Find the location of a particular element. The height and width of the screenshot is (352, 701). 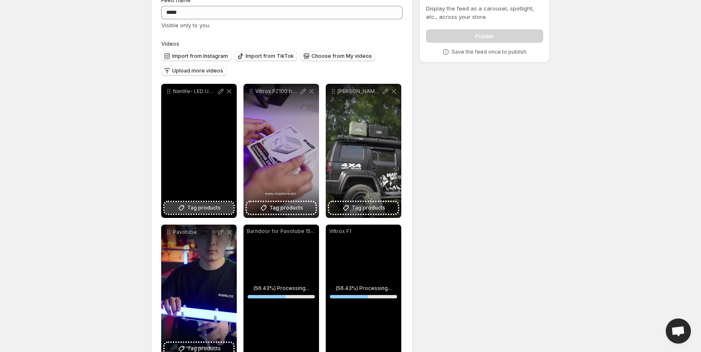

button: Import from TikTok is located at coordinates (266, 56).